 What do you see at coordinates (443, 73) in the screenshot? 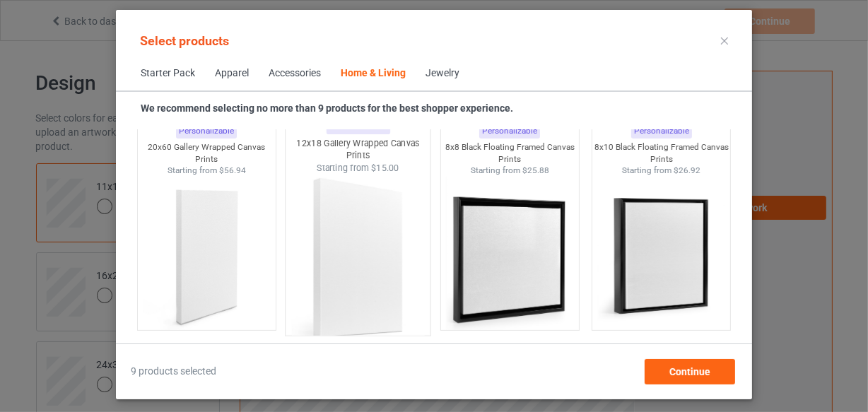
I see `div: Jewelry` at bounding box center [443, 73].